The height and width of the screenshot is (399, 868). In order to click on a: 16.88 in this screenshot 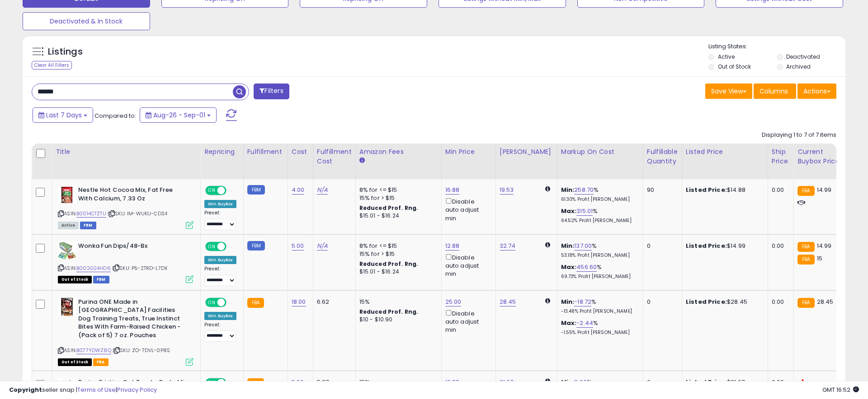, I will do `click(452, 190)`.